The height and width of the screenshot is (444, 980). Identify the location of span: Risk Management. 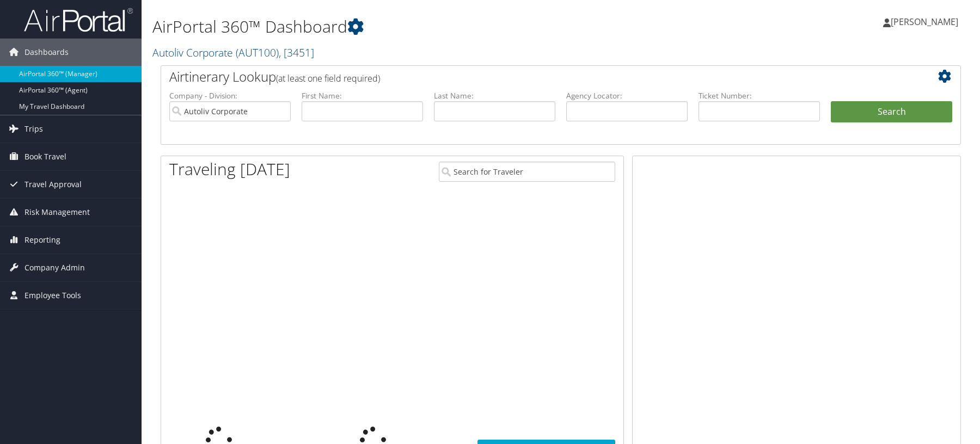
(57, 212).